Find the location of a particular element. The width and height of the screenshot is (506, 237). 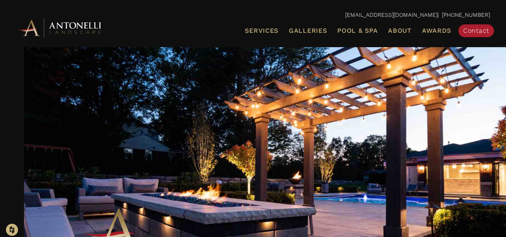

a: Services is located at coordinates (262, 31).